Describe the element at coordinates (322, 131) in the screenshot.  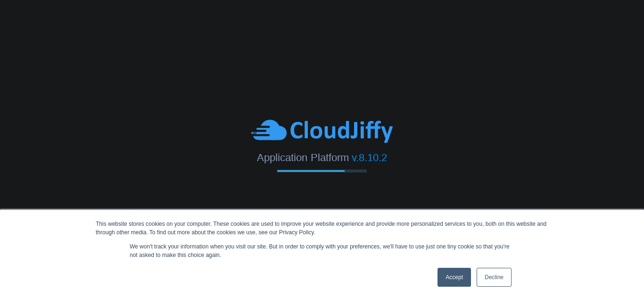
I see `img: CloudJiffy-Blue.svg` at that location.